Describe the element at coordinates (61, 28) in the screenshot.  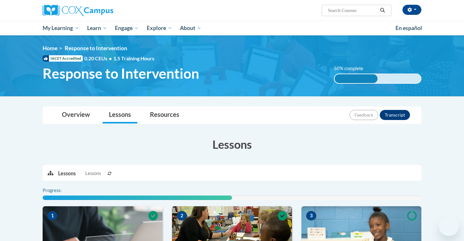
I see `span: My Learning` at that location.